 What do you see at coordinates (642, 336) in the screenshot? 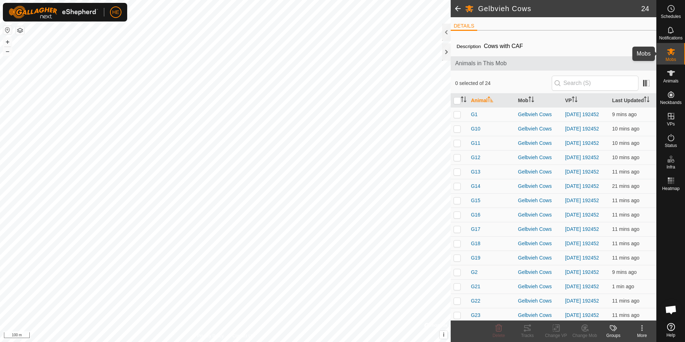
I see `div: More` at bounding box center [642, 336].